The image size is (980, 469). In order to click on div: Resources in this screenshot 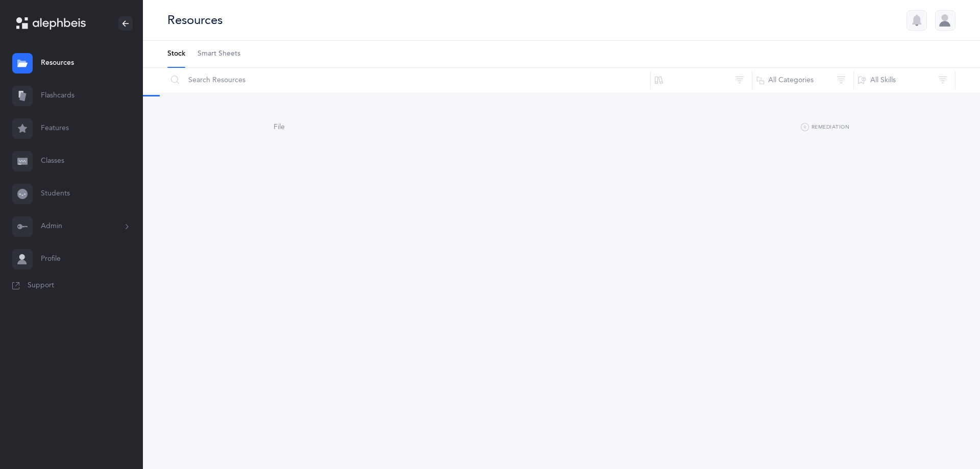, I will do `click(195, 20)`.